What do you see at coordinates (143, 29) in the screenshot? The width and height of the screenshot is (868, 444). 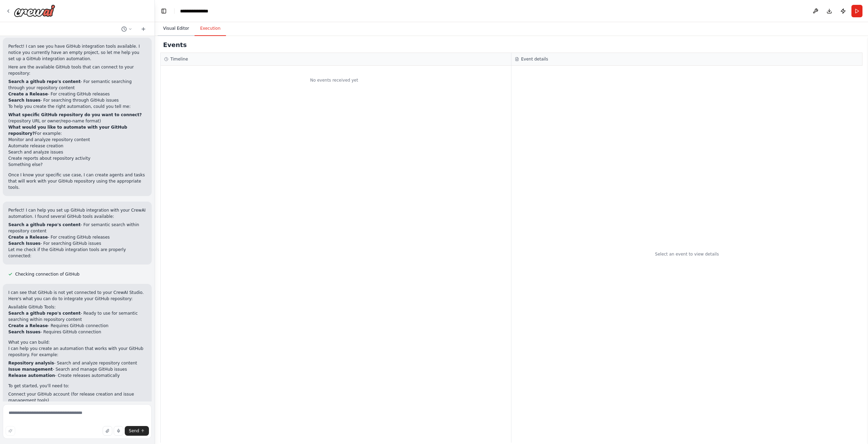 I see `button: Start a new chat` at bounding box center [143, 29].